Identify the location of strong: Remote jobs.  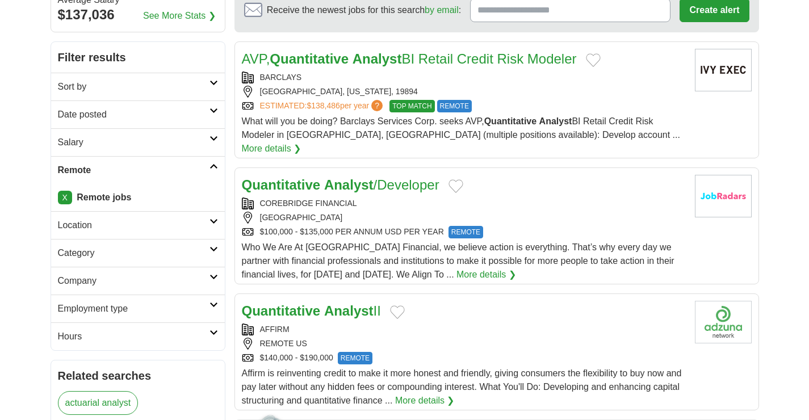
(104, 197).